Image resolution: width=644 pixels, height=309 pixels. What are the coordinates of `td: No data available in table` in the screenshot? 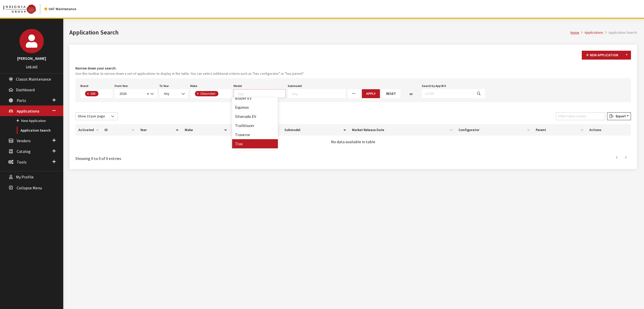 It's located at (353, 142).